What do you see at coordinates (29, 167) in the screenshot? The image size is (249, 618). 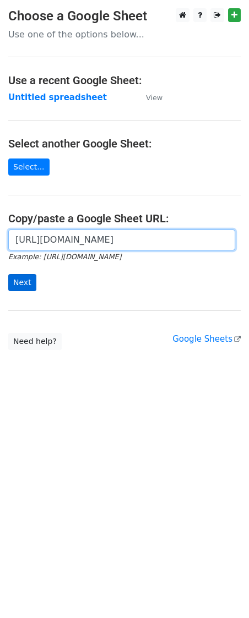 I see `a: Select...` at bounding box center [29, 167].